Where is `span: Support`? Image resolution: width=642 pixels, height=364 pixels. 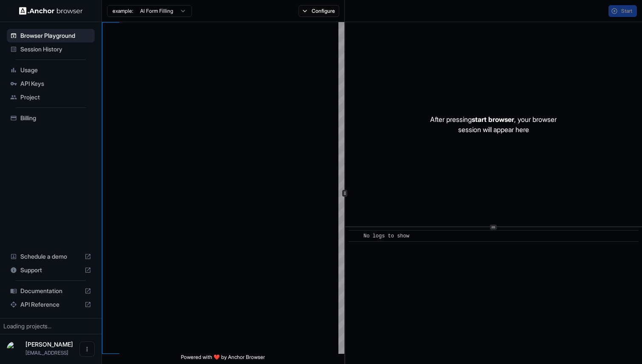 span: Support is located at coordinates (50, 270).